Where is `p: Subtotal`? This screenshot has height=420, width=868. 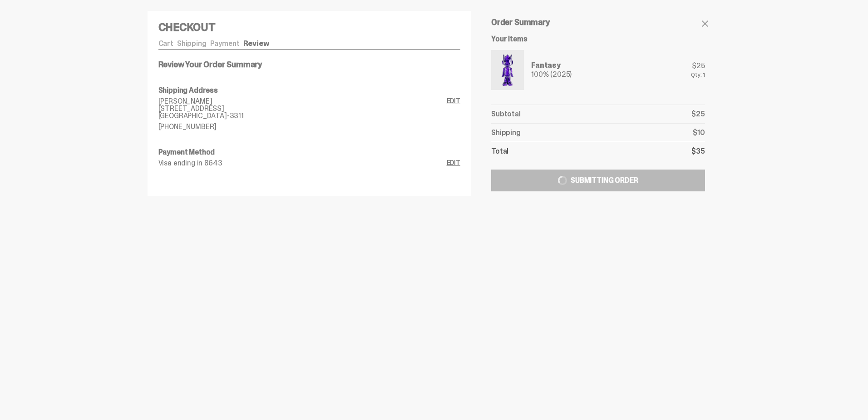
p: Subtotal is located at coordinates (506, 114).